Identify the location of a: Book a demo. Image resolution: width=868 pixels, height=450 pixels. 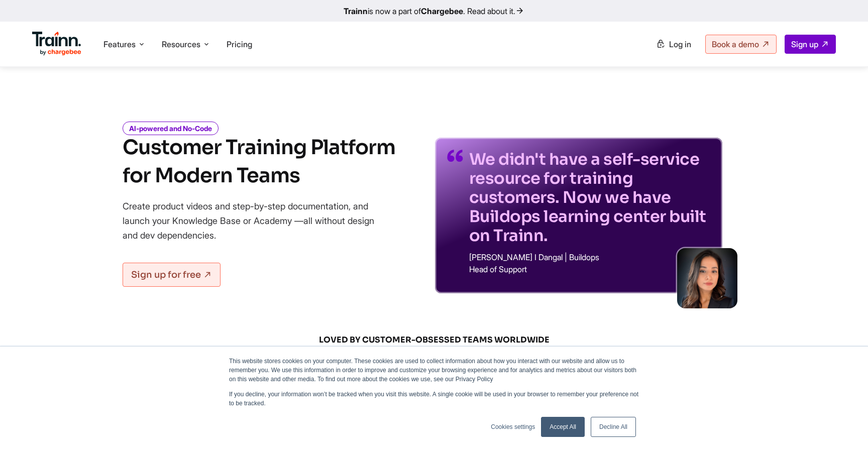
(741, 44).